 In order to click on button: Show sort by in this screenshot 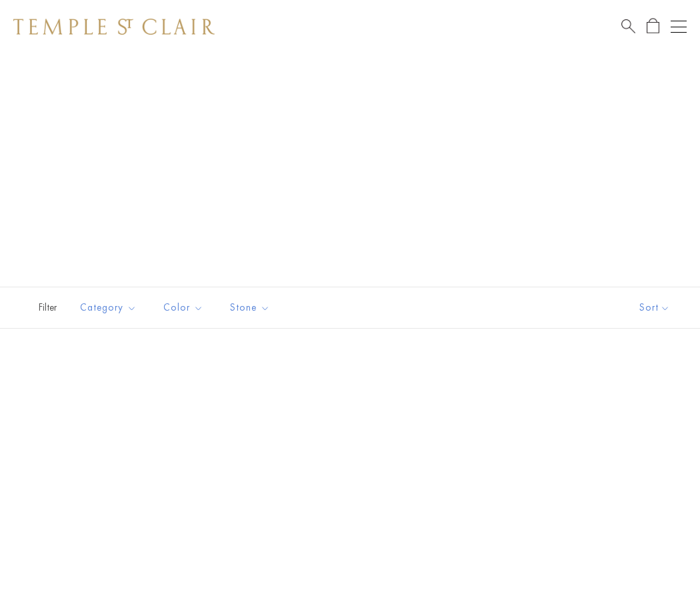, I will do `click(655, 307)`.